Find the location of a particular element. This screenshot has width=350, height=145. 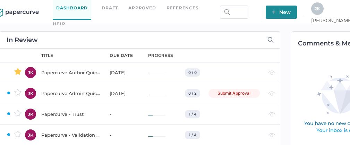

a: Approved is located at coordinates (142, 8).